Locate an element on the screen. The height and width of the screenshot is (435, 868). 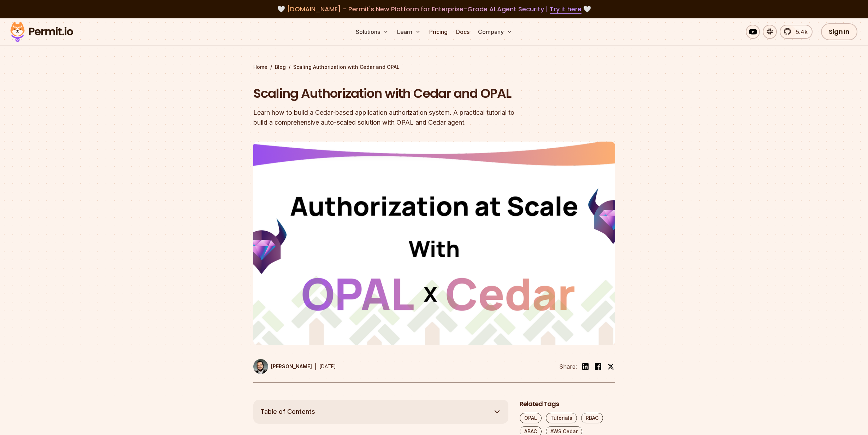
a: Docs is located at coordinates (462, 32).